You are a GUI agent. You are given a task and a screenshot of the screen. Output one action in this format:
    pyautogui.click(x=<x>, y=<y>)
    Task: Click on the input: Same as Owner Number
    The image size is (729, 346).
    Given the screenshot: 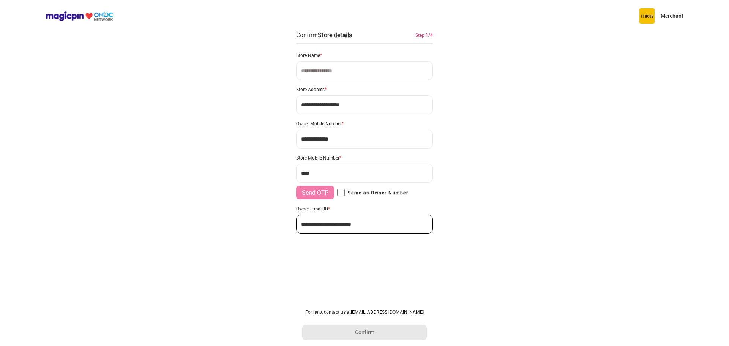 What is the action you would take?
    pyautogui.click(x=341, y=193)
    